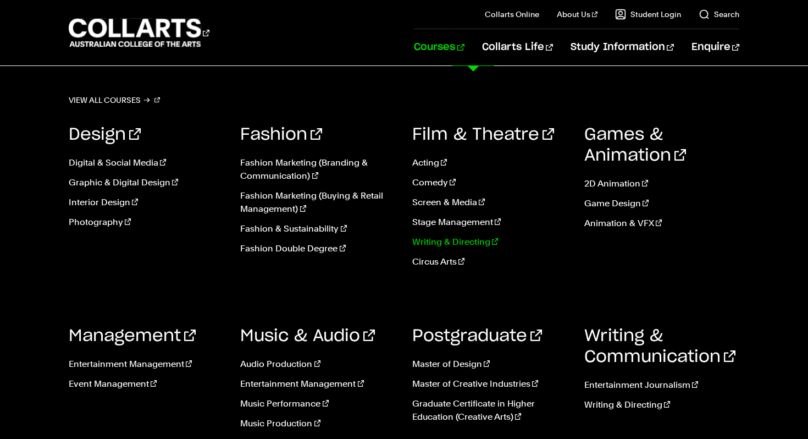 Image resolution: width=808 pixels, height=439 pixels. What do you see at coordinates (318, 248) in the screenshot?
I see `a: Fashion Double Degree` at bounding box center [318, 248].